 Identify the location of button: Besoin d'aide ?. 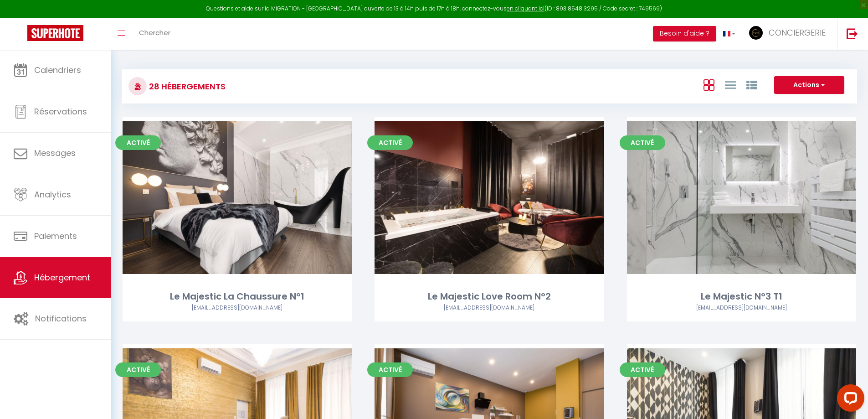
(685, 33).